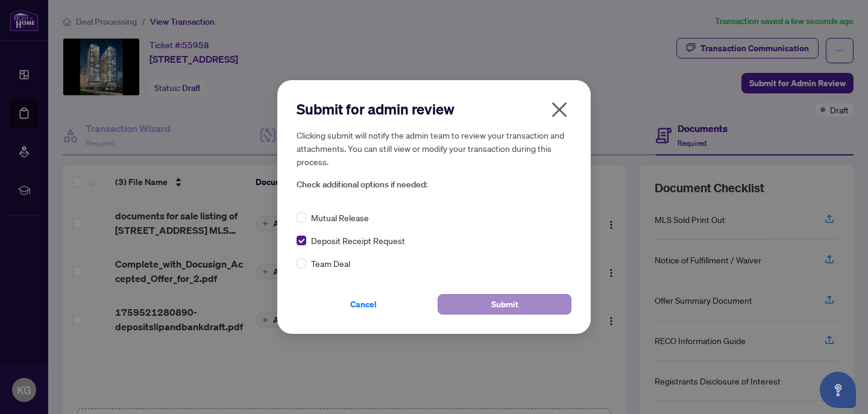 The image size is (868, 414). Describe the element at coordinates (838, 389) in the screenshot. I see `button: Open asap` at that location.